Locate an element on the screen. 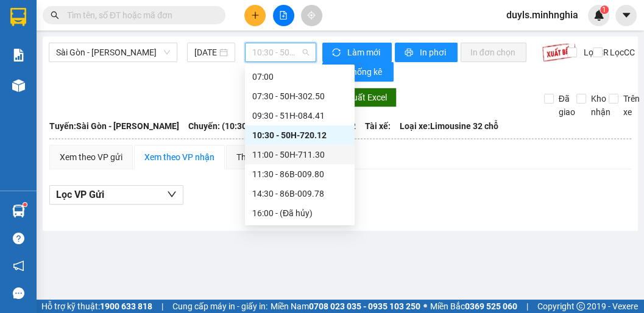  span: Làm mới is located at coordinates (364, 52).